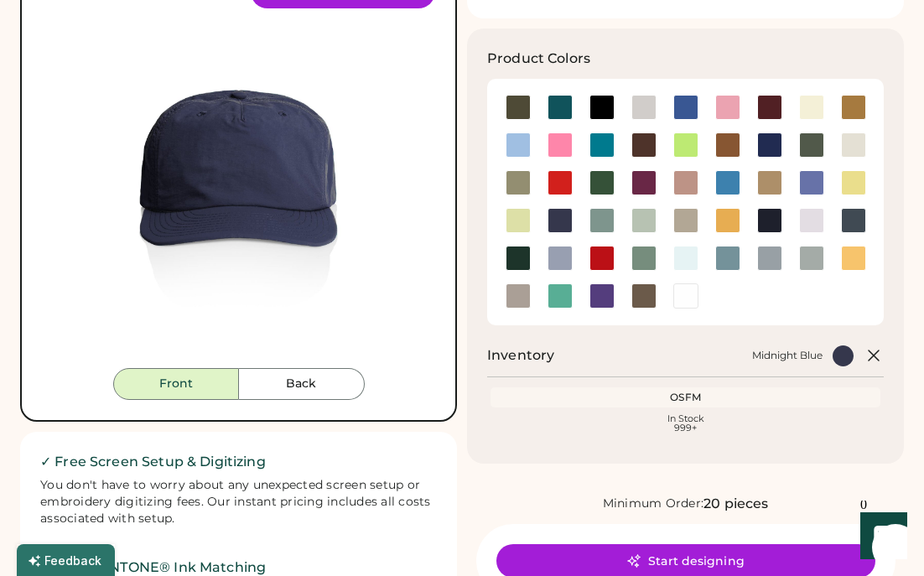 Image resolution: width=924 pixels, height=576 pixels. Describe the element at coordinates (787, 356) in the screenshot. I see `div: Midnight Blue` at that location.